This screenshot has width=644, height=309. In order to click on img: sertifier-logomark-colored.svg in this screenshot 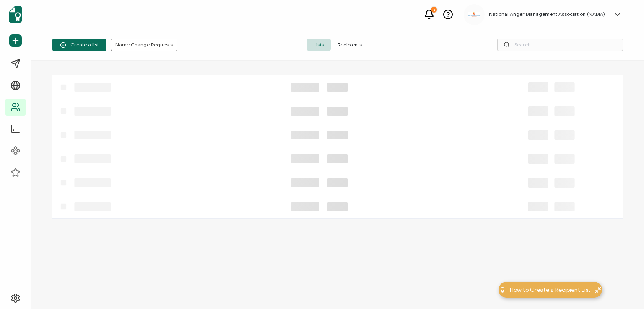, I will do `click(15, 14)`.